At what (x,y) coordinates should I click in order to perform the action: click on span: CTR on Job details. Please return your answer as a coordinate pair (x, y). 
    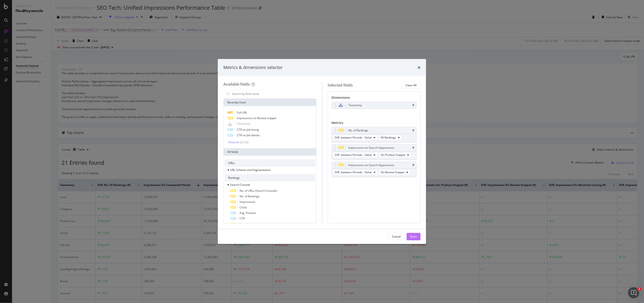
    Looking at the image, I should click on (248, 135).